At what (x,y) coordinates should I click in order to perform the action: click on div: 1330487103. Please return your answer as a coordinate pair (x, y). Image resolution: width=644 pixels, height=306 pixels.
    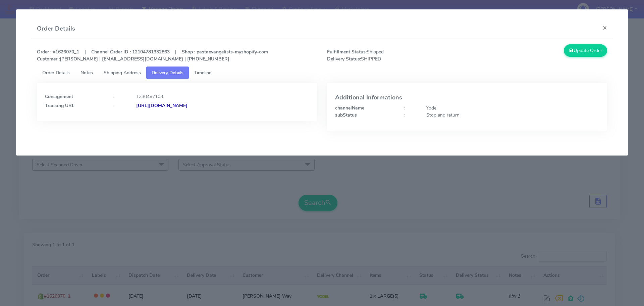
    Looking at the image, I should click on (222, 96).